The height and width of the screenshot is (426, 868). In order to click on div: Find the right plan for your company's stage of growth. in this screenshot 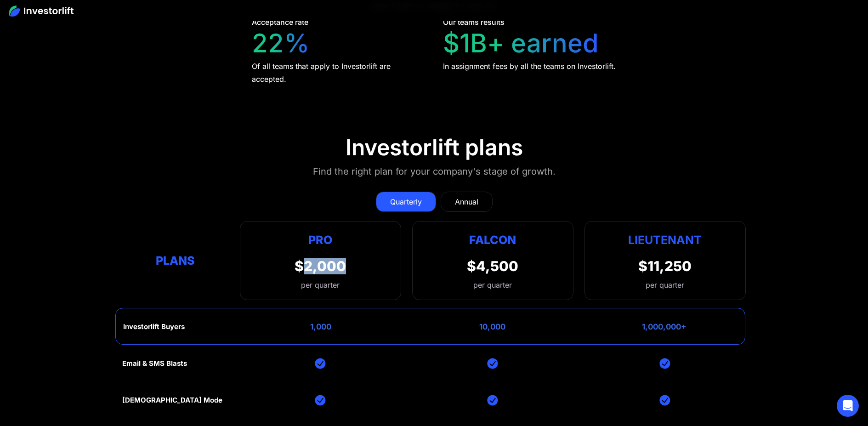, I will do `click(434, 171)`.